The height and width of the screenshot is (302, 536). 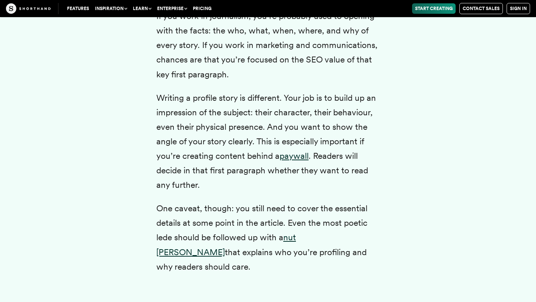 What do you see at coordinates (518, 9) in the screenshot?
I see `a: Sign in` at bounding box center [518, 9].